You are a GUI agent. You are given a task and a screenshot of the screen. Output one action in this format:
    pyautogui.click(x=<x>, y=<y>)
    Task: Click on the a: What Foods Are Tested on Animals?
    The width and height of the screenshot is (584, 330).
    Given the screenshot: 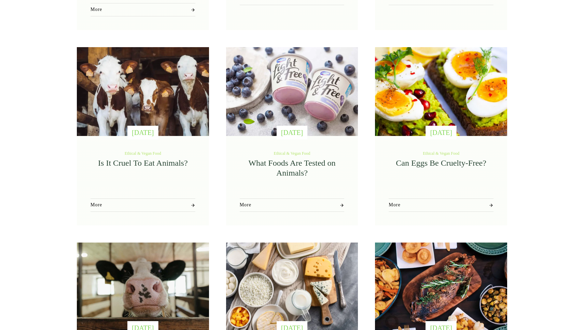 What is the action you would take?
    pyautogui.click(x=292, y=168)
    